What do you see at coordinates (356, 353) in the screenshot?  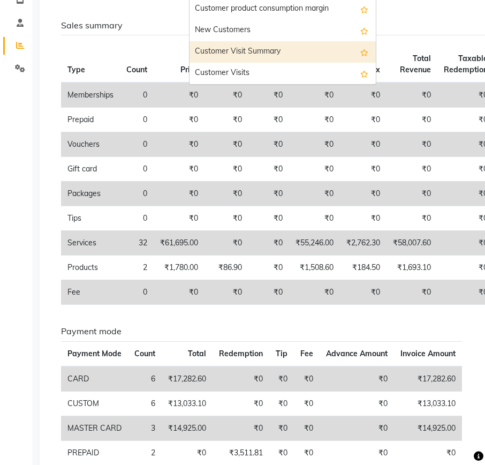 I see `span: Advance Amount` at bounding box center [356, 353].